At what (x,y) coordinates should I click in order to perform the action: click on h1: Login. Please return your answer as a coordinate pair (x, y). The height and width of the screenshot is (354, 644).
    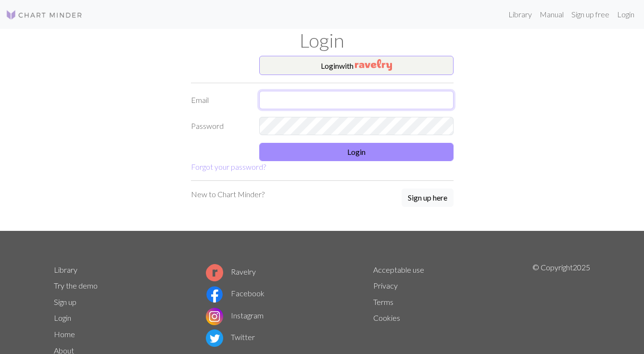
    Looking at the image, I should click on (322, 40).